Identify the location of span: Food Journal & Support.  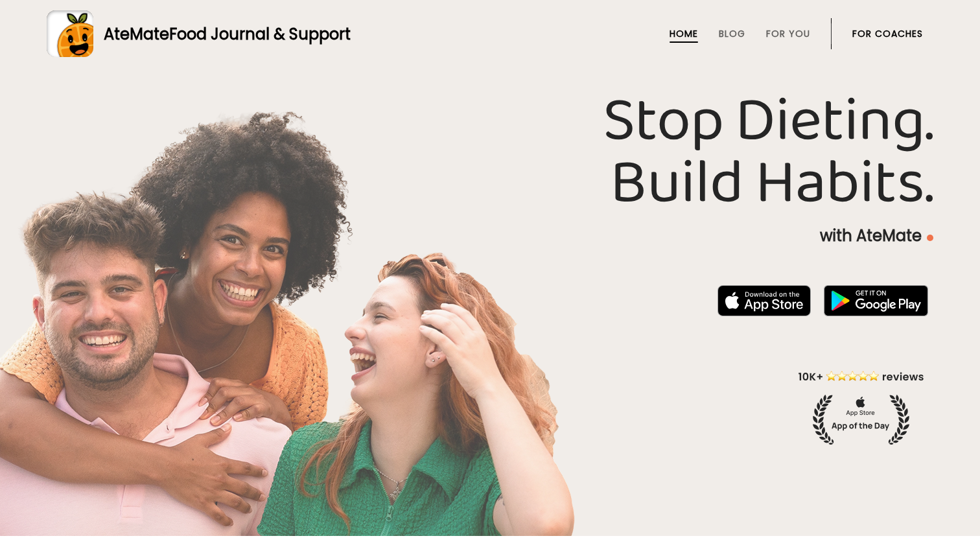
(259, 33).